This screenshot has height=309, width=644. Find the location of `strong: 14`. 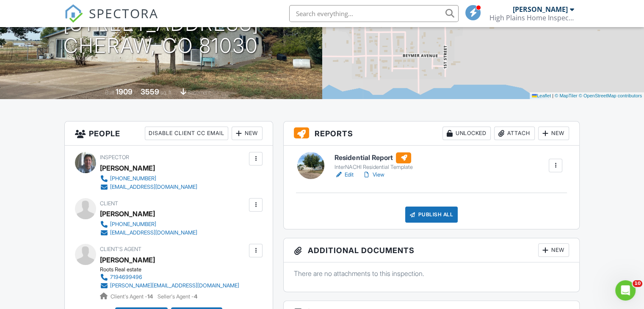

strong: 14 is located at coordinates (150, 296).